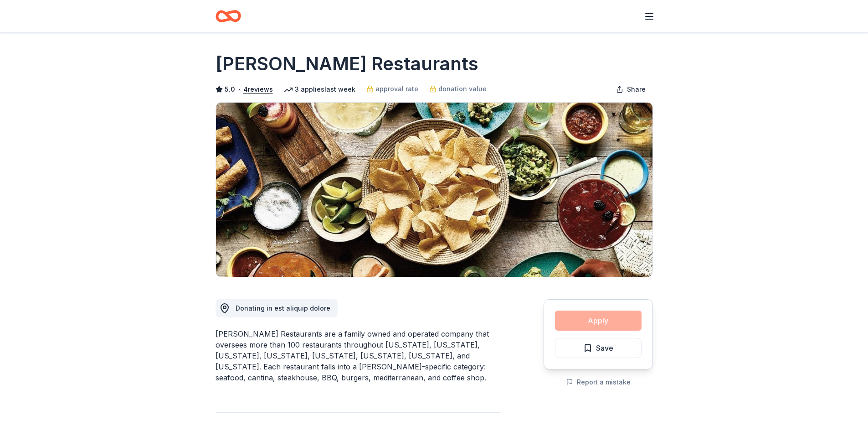 This screenshot has height=431, width=868. What do you see at coordinates (636, 90) in the screenshot?
I see `span: Share` at bounding box center [636, 90].